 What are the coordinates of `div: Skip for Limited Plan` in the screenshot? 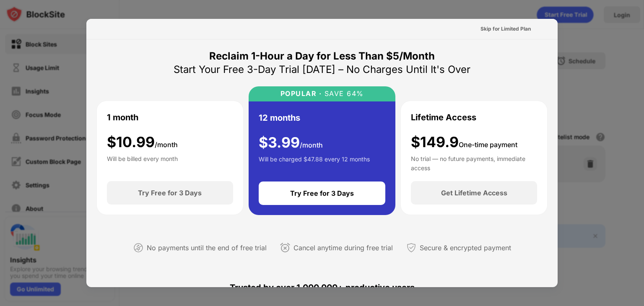 It's located at (505, 29).